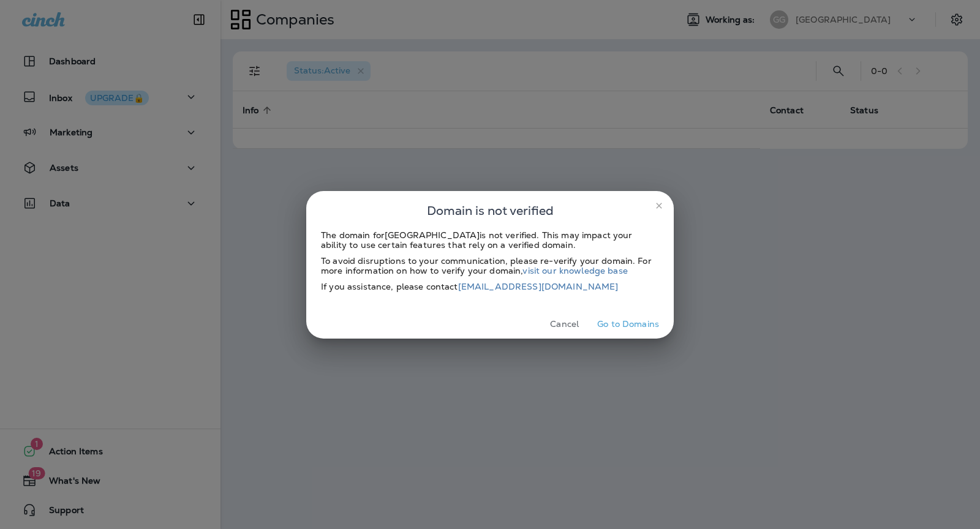 The height and width of the screenshot is (529, 980). I want to click on div: If you assistance, please contact, so click(490, 287).